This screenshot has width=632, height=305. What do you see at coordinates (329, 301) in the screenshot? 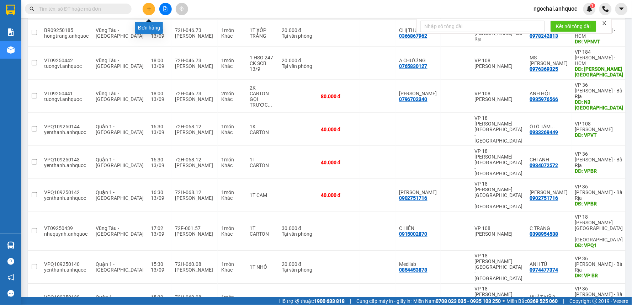
I see `strong: 1900 633 818` at bounding box center [329, 301].